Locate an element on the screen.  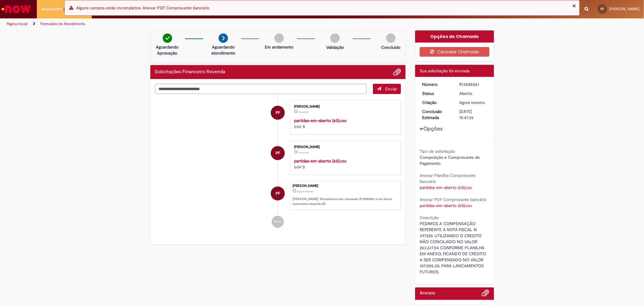
dt: Número is located at coordinates (436, 84).